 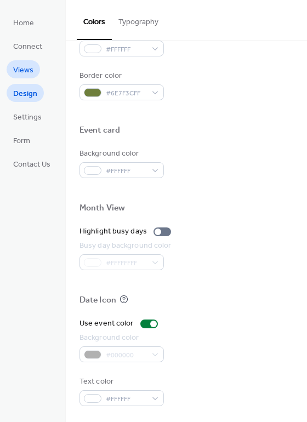 What do you see at coordinates (27, 45) in the screenshot?
I see `a: Connect` at bounding box center [27, 45].